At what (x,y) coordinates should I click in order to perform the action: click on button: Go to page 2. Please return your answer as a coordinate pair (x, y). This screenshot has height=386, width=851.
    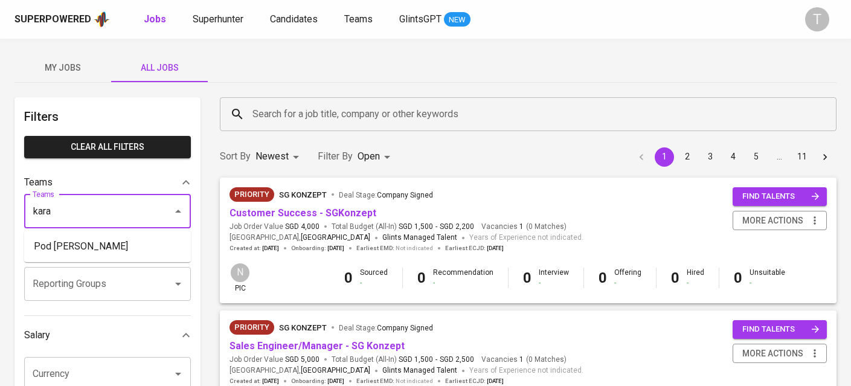
    Looking at the image, I should click on (687, 157).